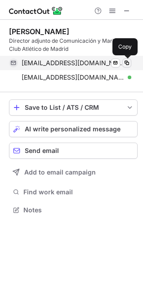 The width and height of the screenshot is (143, 287). What do you see at coordinates (72, 129) in the screenshot?
I see `span: AI write personalized message` at bounding box center [72, 129].